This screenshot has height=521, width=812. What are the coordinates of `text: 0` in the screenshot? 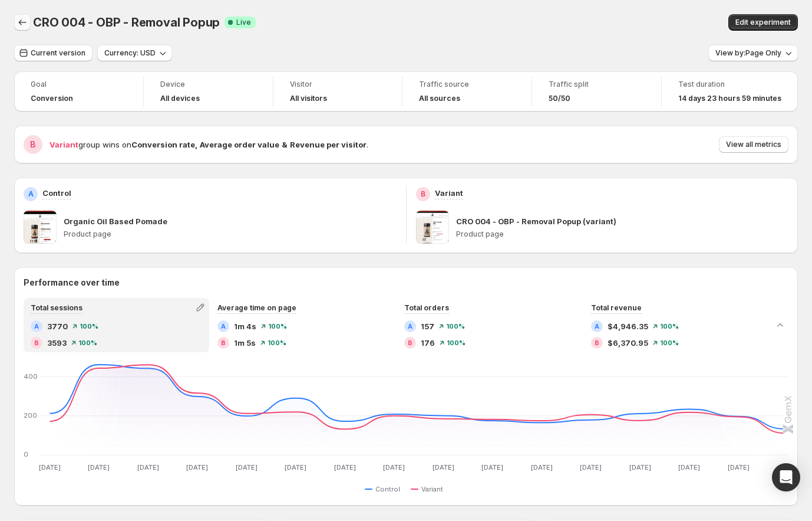 It's located at (26, 454).